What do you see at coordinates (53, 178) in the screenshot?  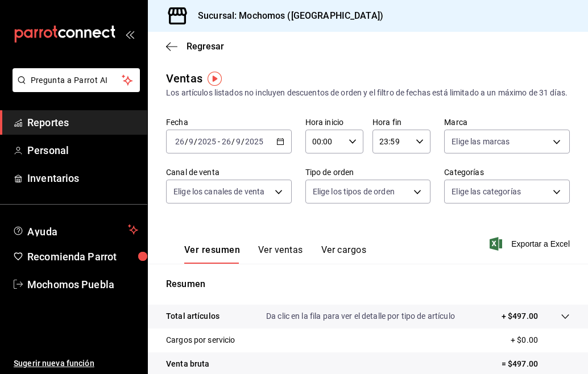 I see `font: Inventarios` at bounding box center [53, 178].